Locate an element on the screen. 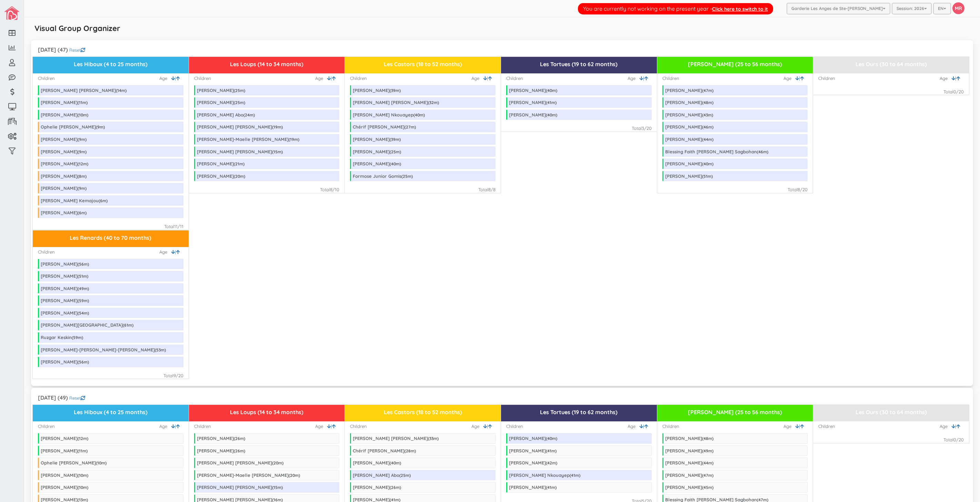 This screenshot has height=502, width=980. span: 20 is located at coordinates (237, 176).